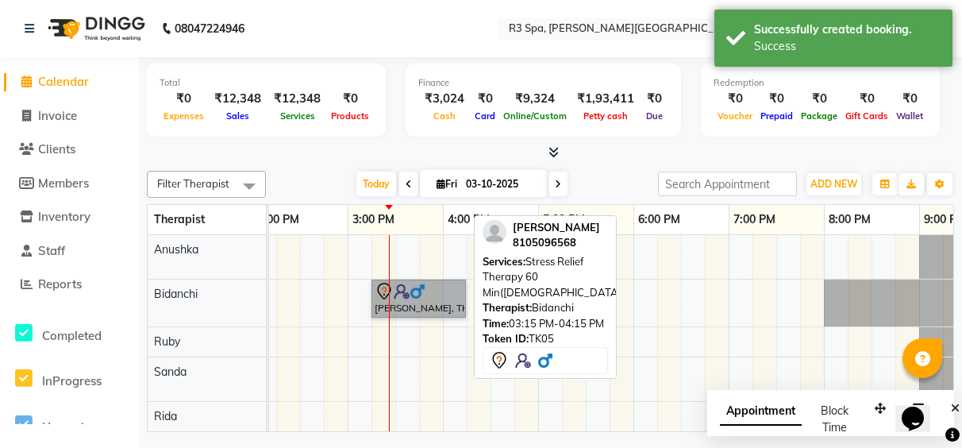 The image size is (962, 448). Describe the element at coordinates (535, 116) in the screenshot. I see `span: Online/Custom` at that location.